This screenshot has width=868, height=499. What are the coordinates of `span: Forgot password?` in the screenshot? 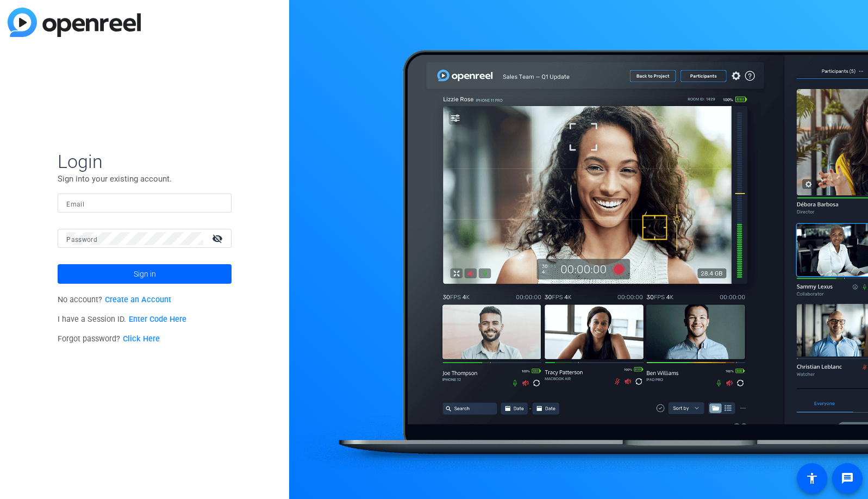 It's located at (109, 339).